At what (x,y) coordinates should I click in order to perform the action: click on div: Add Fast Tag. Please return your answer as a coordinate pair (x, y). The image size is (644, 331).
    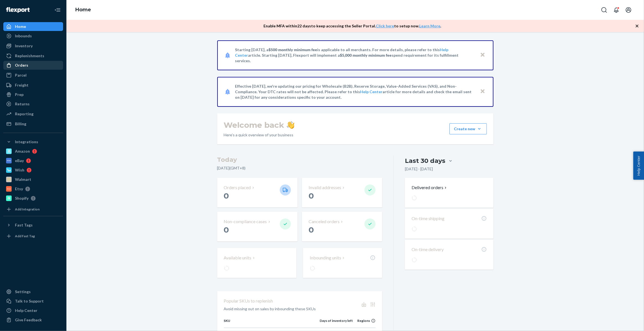
    Looking at the image, I should click on (25, 236).